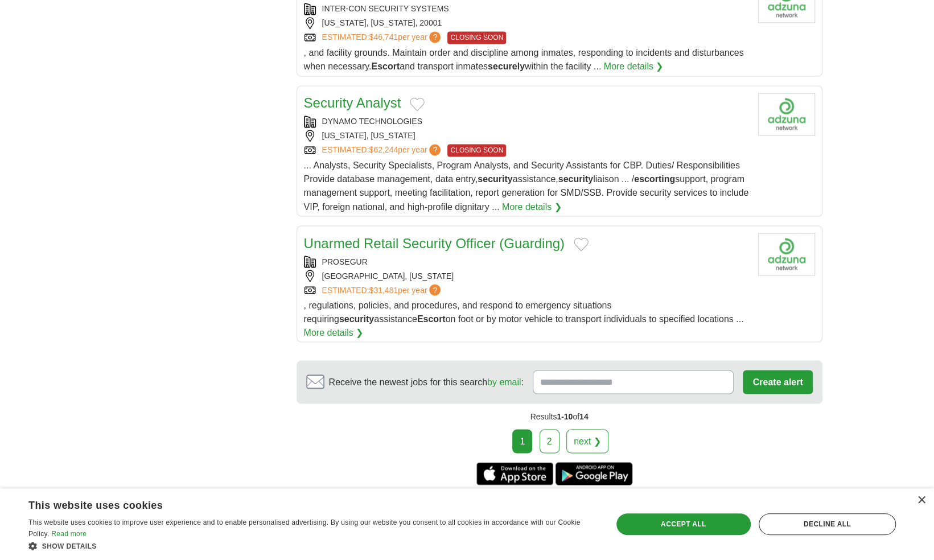 This screenshot has width=934, height=560. I want to click on span: $31,481, so click(383, 290).